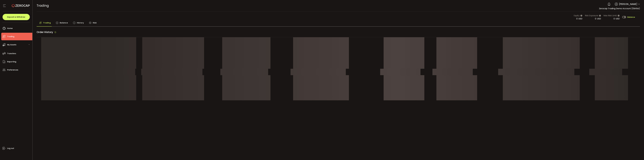 The width and height of the screenshot is (644, 160). What do you see at coordinates (10, 148) in the screenshot?
I see `span: Log out` at bounding box center [10, 148].